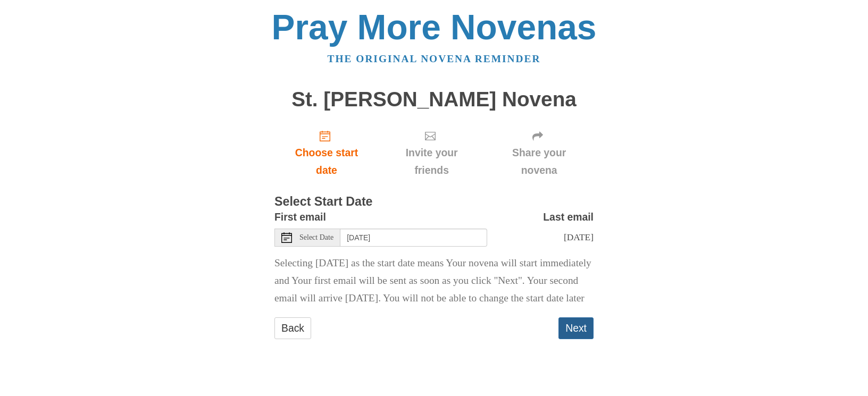 The image size is (868, 396). I want to click on h3: Select Start Date, so click(434, 202).